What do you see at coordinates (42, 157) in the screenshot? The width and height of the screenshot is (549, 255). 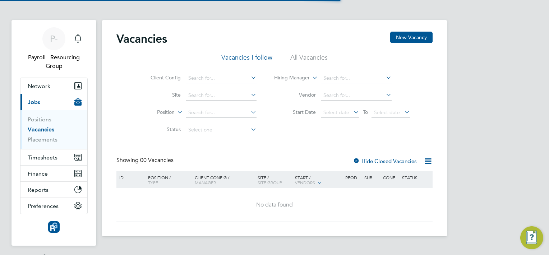 I see `span: Timesheets` at bounding box center [42, 157].